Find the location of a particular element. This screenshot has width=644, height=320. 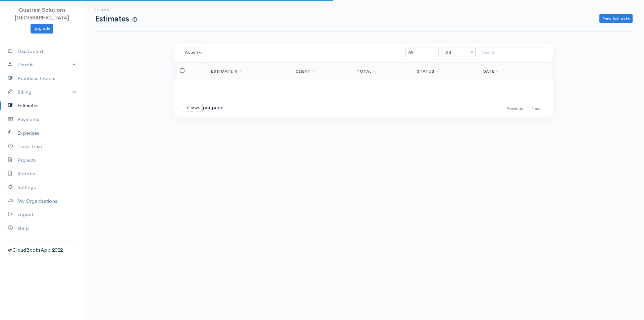

a: Status is located at coordinates (427, 71).